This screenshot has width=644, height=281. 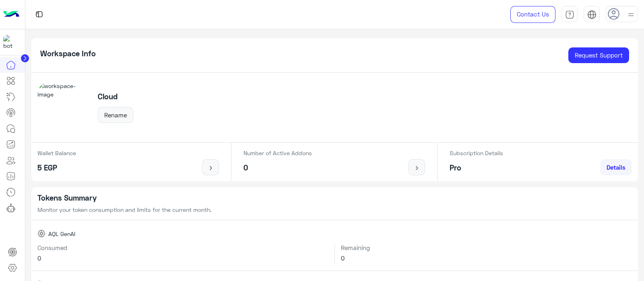 I want to click on h5: 0, so click(x=278, y=168).